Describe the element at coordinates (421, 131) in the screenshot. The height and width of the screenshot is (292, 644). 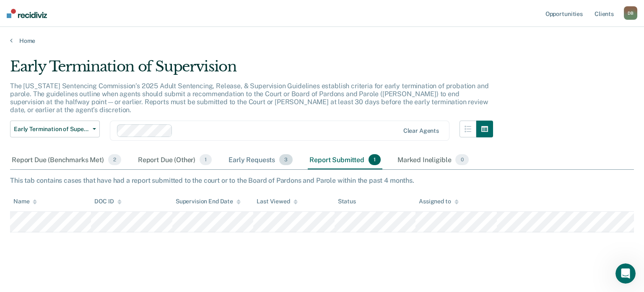
I see `div: Clear agents` at that location.